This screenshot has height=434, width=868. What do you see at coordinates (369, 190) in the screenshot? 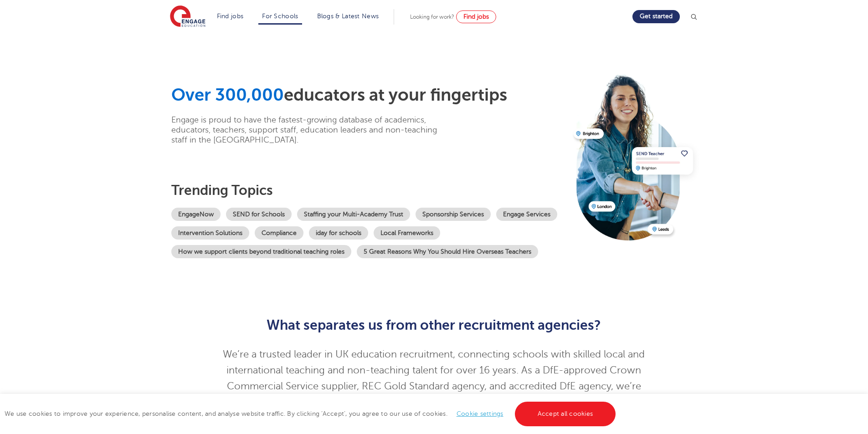
I see `h3: Trending topics` at bounding box center [369, 190].